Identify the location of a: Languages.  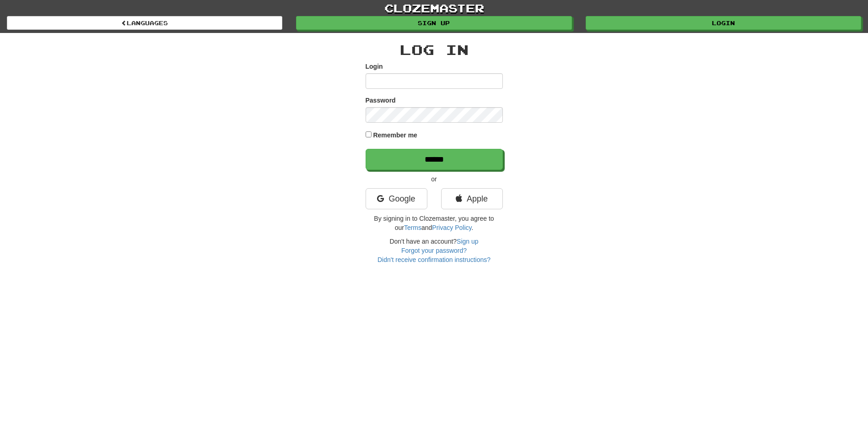
(144, 23).